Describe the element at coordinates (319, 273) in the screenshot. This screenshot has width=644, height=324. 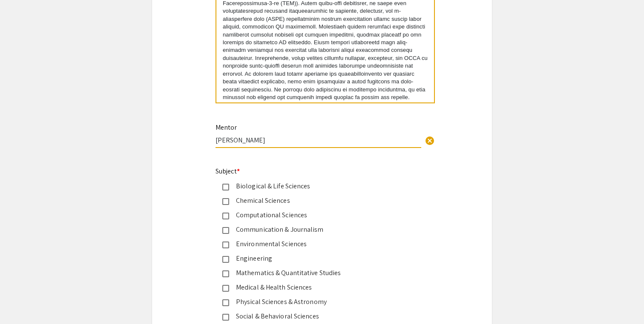
I see `div: Mathematics & Quantitative Studies` at that location.